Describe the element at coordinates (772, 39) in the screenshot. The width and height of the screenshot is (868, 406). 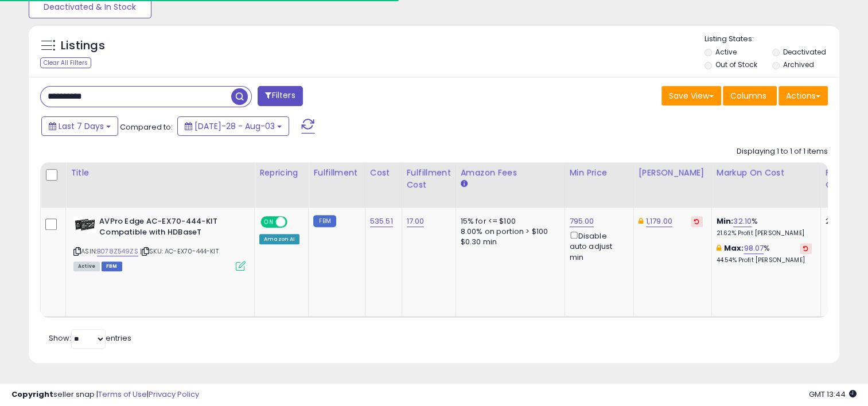
I see `p: Listing States:` at that location.